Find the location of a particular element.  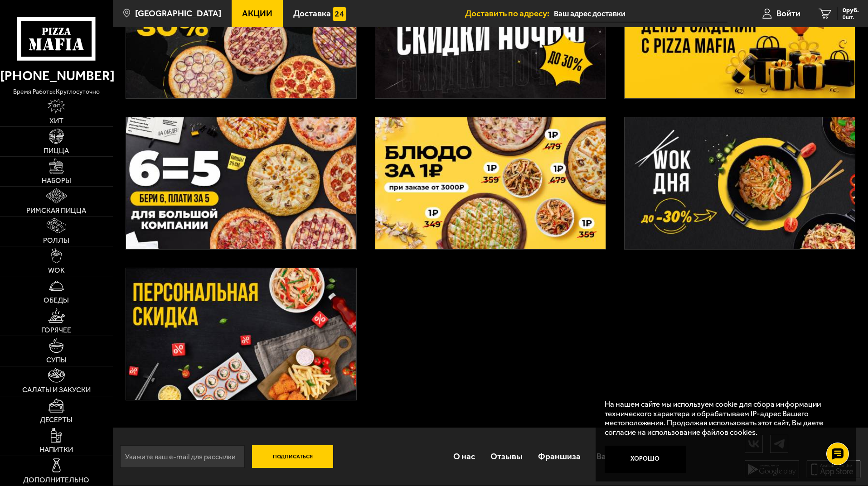

input: Укажите ваш e-mail для рассылки is located at coordinates (182, 457).